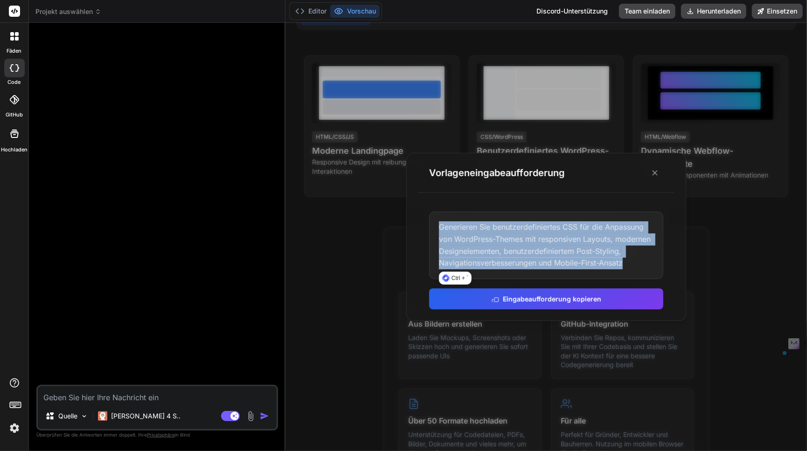  Describe the element at coordinates (103, 416) in the screenshot. I see `img: Claude 4 Sonett` at that location.